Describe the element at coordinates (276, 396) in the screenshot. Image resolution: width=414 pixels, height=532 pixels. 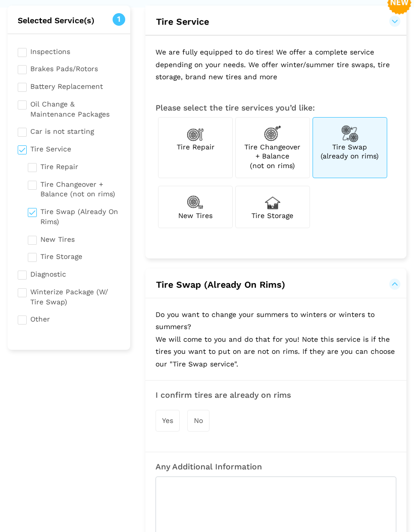
I see `h3: I confirm tires are already on rims` at that location.